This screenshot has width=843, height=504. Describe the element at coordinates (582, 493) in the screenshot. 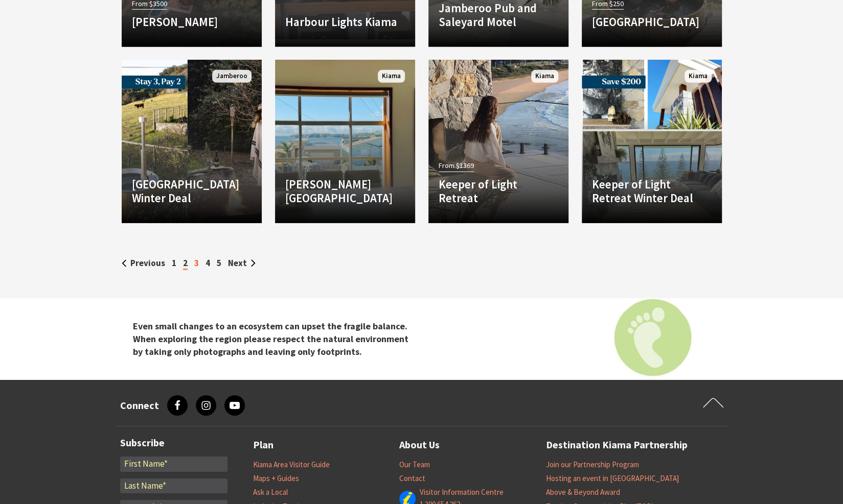

I see `a: Above & Beyond Award` at that location.